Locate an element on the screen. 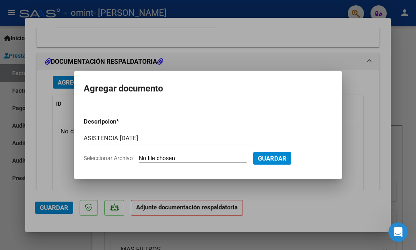  p: Descripcion is located at coordinates (121, 122).